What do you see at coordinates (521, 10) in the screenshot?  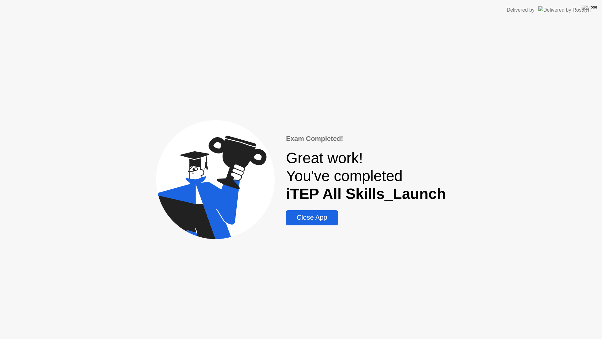 I see `div: Delivered by` at bounding box center [521, 10].